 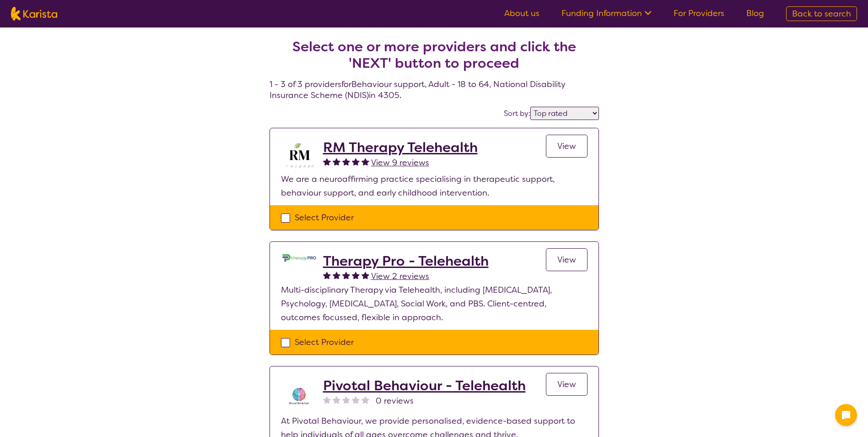 What do you see at coordinates (34, 14) in the screenshot?
I see `img: Karista logo` at bounding box center [34, 14].